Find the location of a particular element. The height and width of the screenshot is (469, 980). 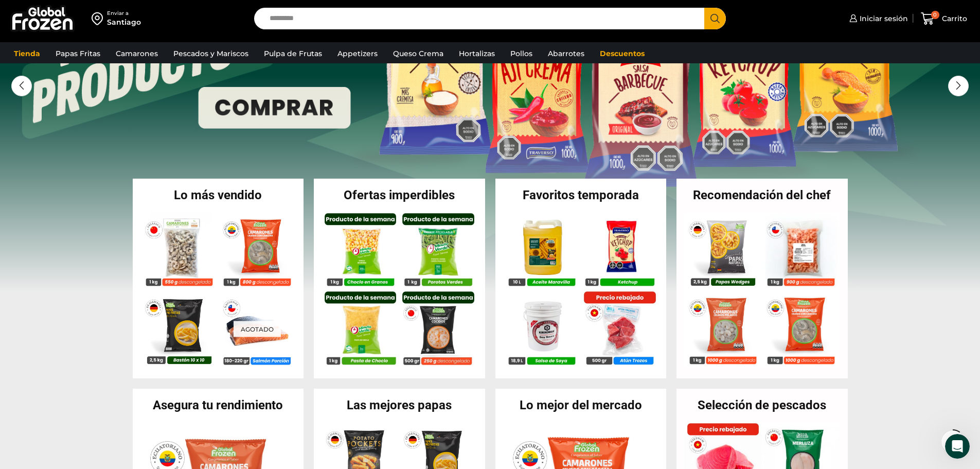

span: Mensajes is located at coordinates (154, 351).